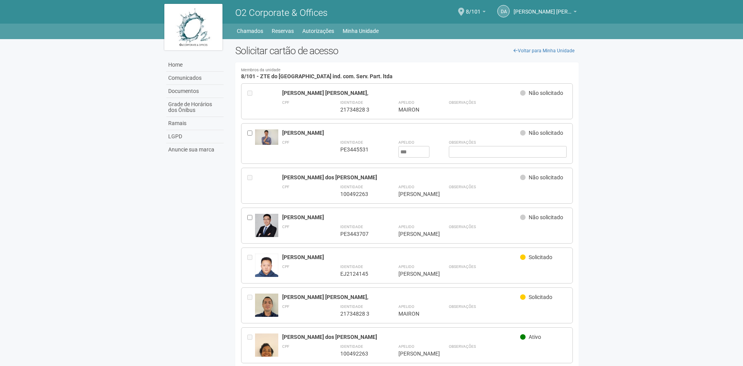  Describe the element at coordinates (473, 8) in the screenshot. I see `span: 8/101` at that location.